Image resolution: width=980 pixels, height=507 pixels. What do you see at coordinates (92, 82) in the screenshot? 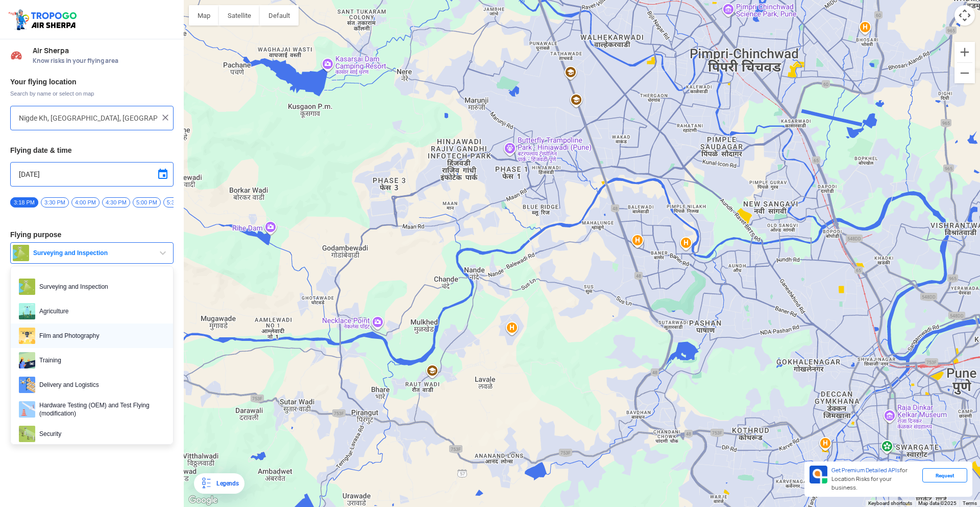
I see `h3: Your flying location` at bounding box center [92, 82].